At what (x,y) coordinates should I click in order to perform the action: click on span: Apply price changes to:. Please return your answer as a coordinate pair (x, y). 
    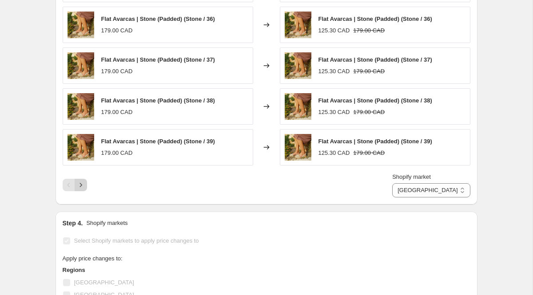
    Looking at the image, I should click on (92, 259).